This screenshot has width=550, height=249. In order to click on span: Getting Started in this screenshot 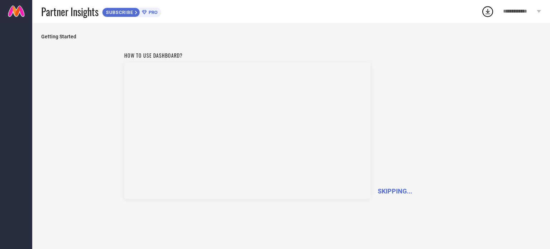, I will do `click(291, 37)`.